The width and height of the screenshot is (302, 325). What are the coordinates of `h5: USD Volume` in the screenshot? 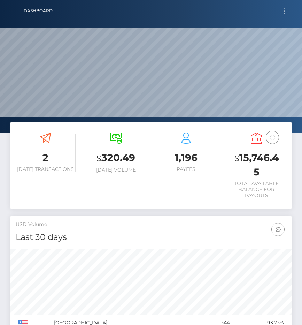 It's located at (151, 225).